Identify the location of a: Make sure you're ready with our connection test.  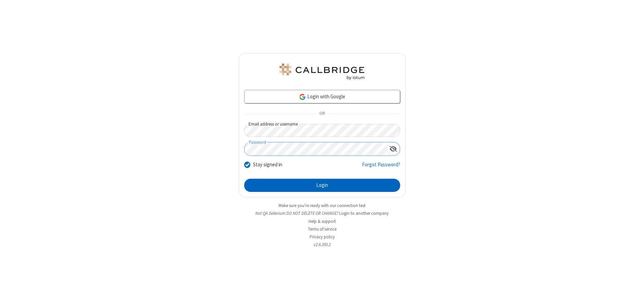
(322, 206).